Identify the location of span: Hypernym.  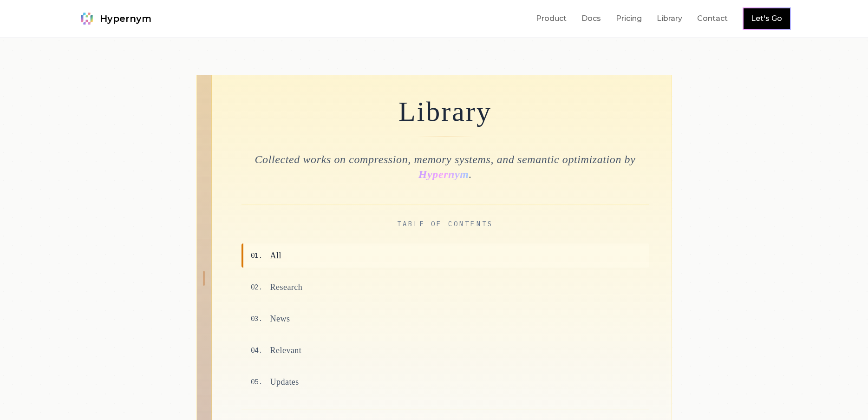
(126, 19).